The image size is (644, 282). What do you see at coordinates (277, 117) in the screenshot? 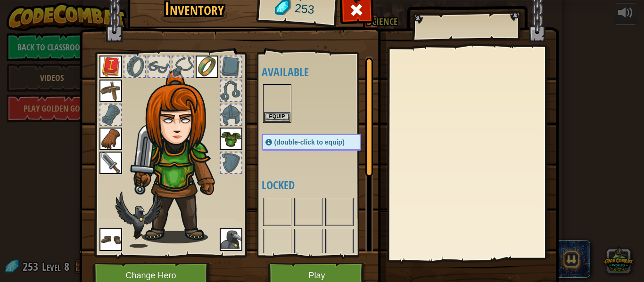
I see `button: Equip` at bounding box center [277, 117].